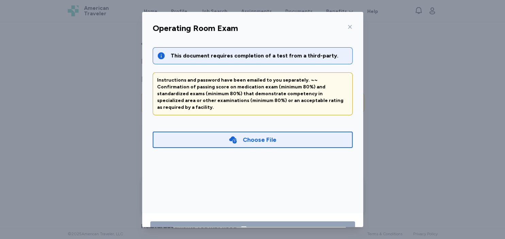 The height and width of the screenshot is (239, 505). Describe the element at coordinates (259, 140) in the screenshot. I see `div: Choose File` at that location.